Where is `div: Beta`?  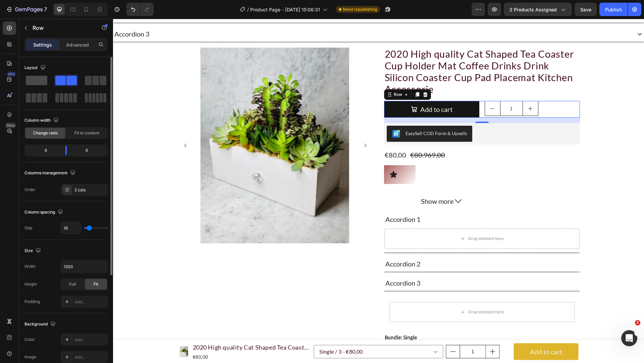 div: Beta is located at coordinates (11, 126).